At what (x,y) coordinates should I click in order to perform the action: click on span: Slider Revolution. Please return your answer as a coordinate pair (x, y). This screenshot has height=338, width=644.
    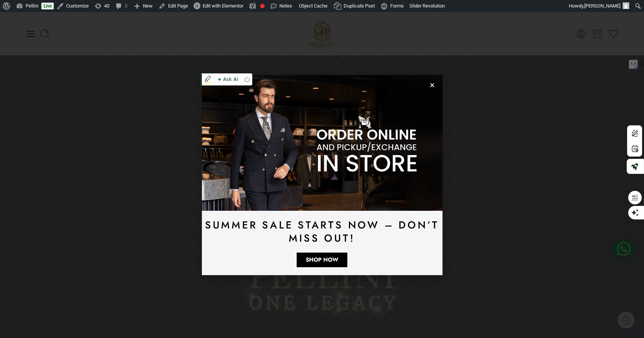
    Looking at the image, I should click on (427, 6).